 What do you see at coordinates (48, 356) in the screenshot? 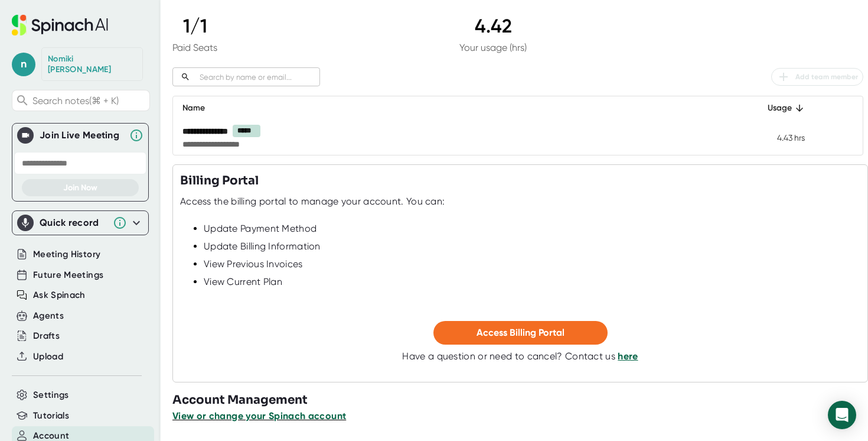
I see `span: Upload` at bounding box center [48, 356].